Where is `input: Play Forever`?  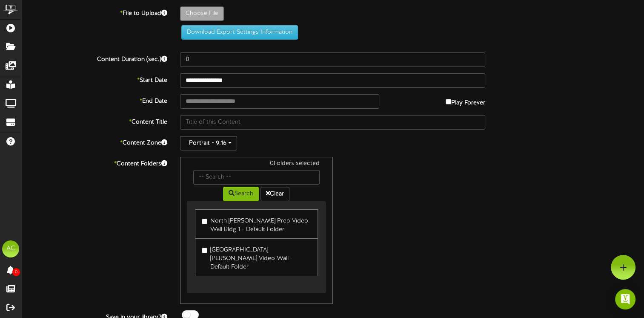 input: Play Forever is located at coordinates (449, 101).